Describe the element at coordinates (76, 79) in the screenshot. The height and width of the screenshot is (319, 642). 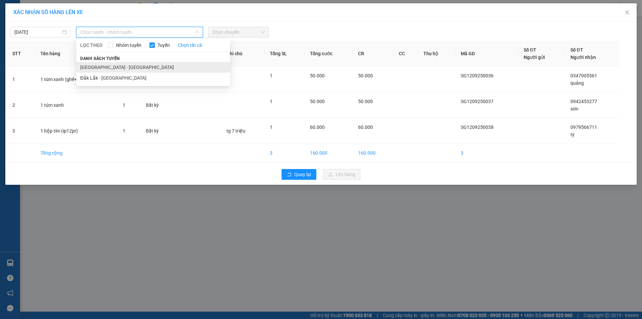
I see `td: 1 túm xanh (ghế+cần)` at that location.